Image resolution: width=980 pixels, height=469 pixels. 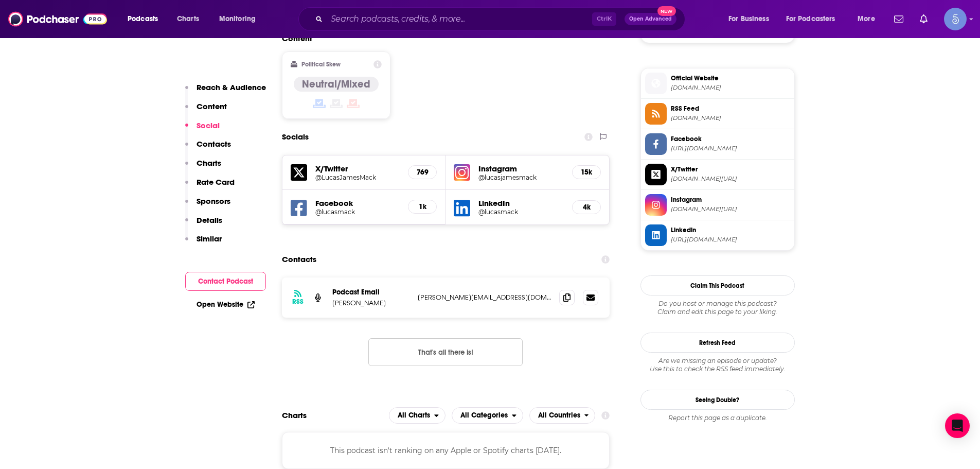 What do you see at coordinates (207, 125) in the screenshot?
I see `p: Social` at bounding box center [207, 125].